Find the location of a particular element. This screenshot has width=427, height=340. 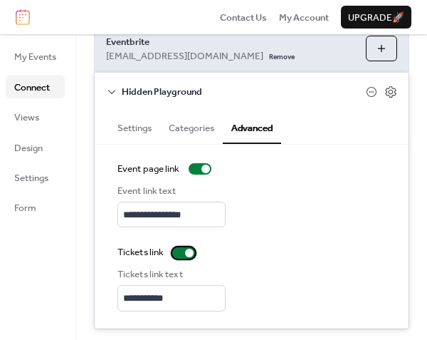

span: Connect is located at coordinates (32, 88).